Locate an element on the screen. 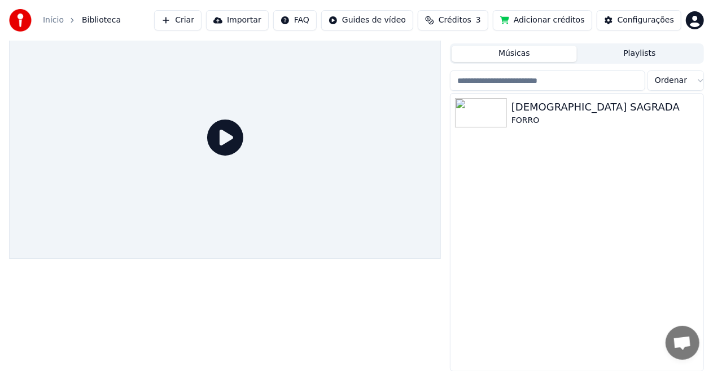 The height and width of the screenshot is (371, 713). span: 3 is located at coordinates (478, 20).